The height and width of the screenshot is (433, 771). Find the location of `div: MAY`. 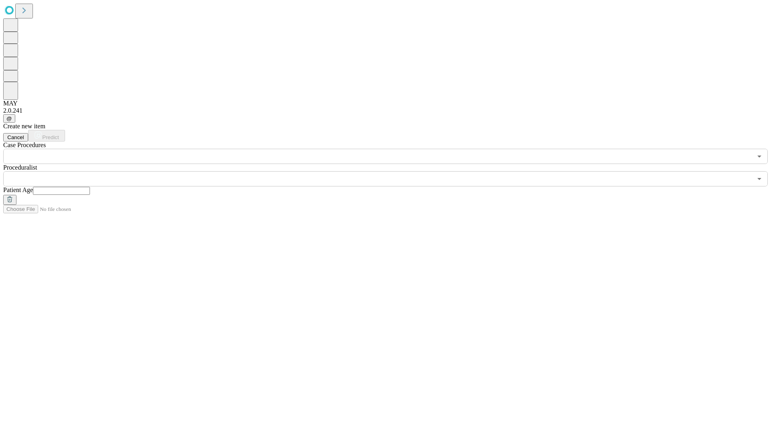

div: MAY is located at coordinates (385, 104).